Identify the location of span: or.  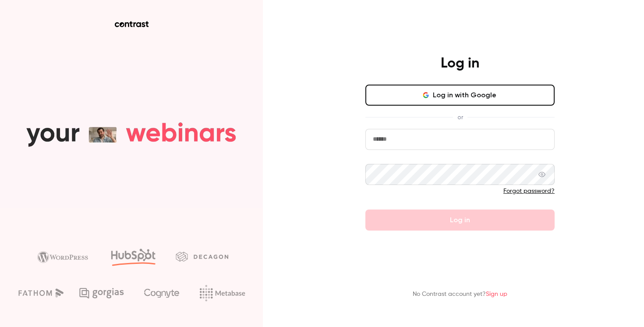
(460, 117).